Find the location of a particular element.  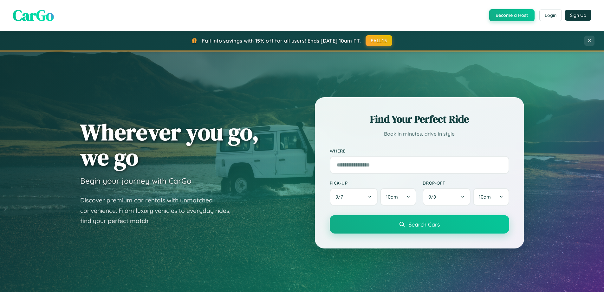

label: Where is located at coordinates (420, 150).